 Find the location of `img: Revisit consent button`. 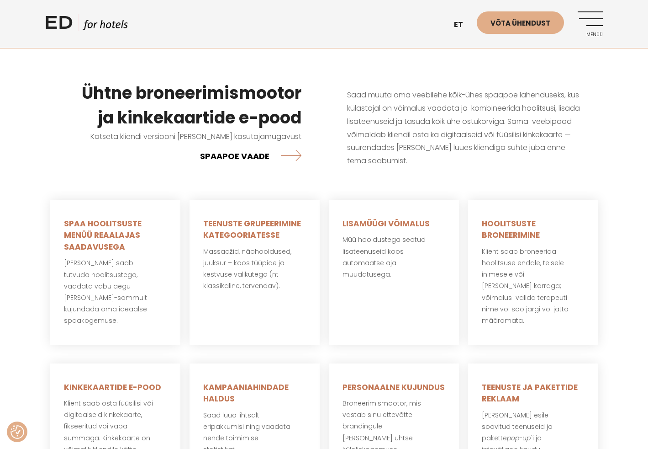

img: Revisit consent button is located at coordinates (17, 432).